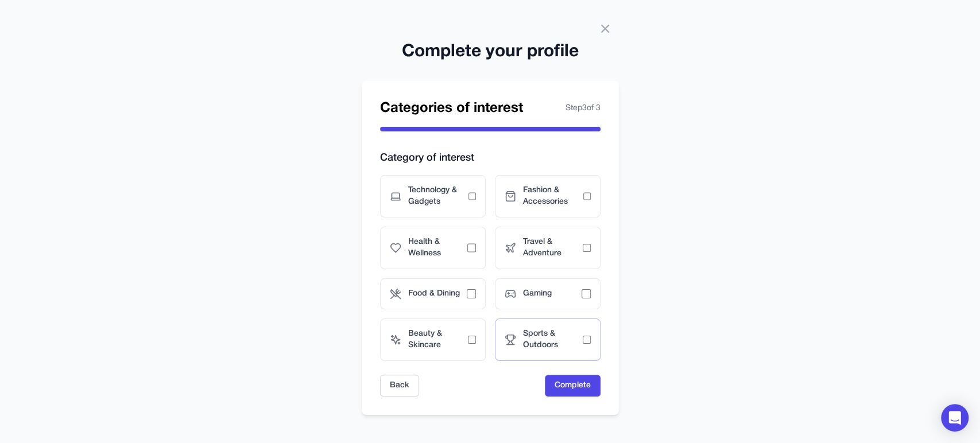 The height and width of the screenshot is (443, 980). Describe the element at coordinates (438, 248) in the screenshot. I see `span: Health & Wellness` at that location.